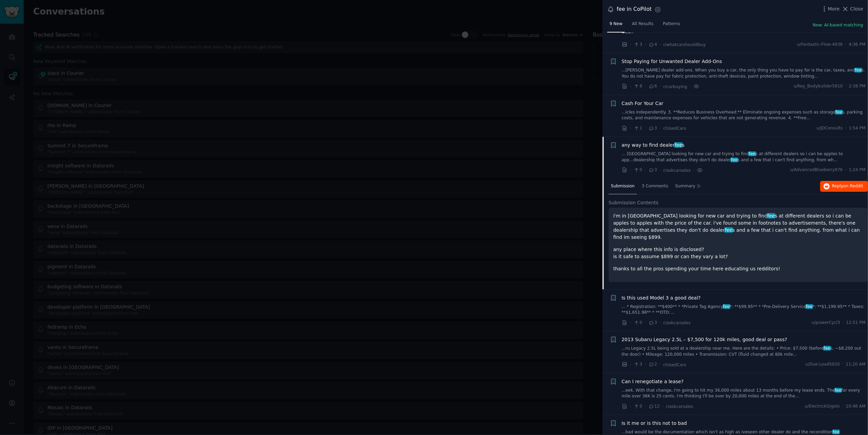  What do you see at coordinates (653, 45) in the screenshot?
I see `span: 4` at bounding box center [653, 45].